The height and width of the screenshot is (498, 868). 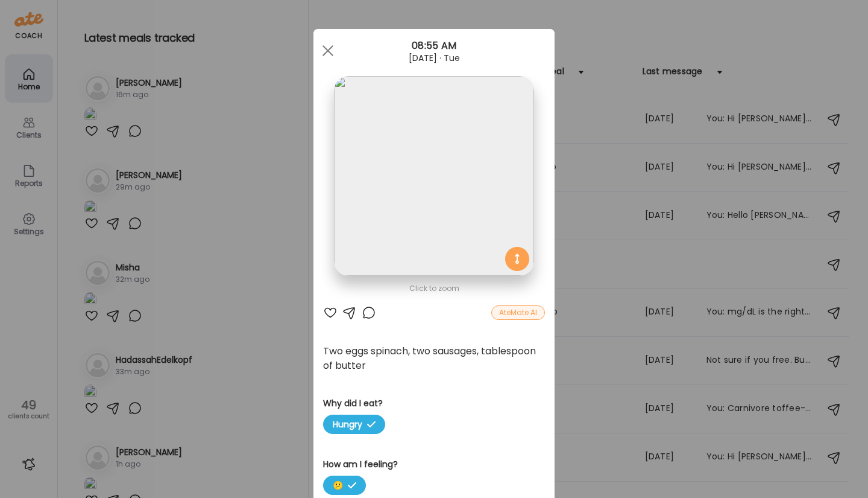 What do you see at coordinates (434, 464) in the screenshot?
I see `h3: How am I feeling?` at bounding box center [434, 464].